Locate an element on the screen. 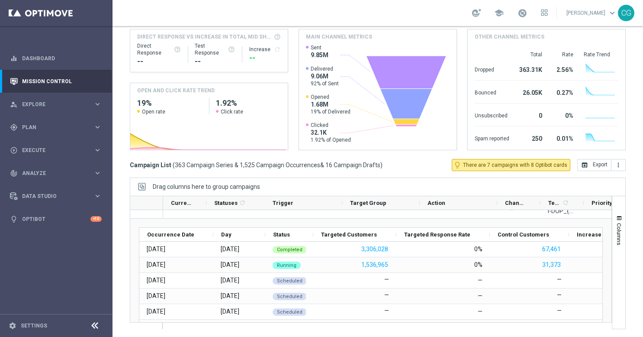  div: 0 is located at coordinates (531, 115).